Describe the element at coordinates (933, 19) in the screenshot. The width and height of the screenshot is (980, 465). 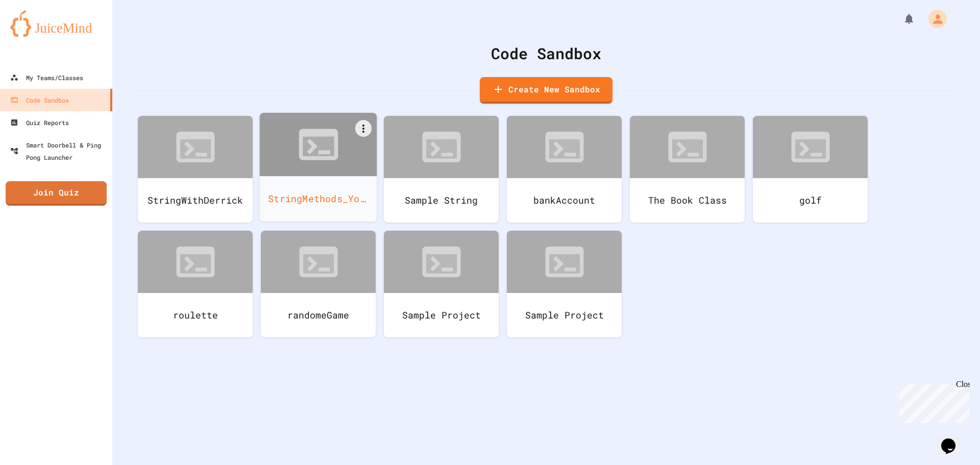
I see `div: My Account` at that location.